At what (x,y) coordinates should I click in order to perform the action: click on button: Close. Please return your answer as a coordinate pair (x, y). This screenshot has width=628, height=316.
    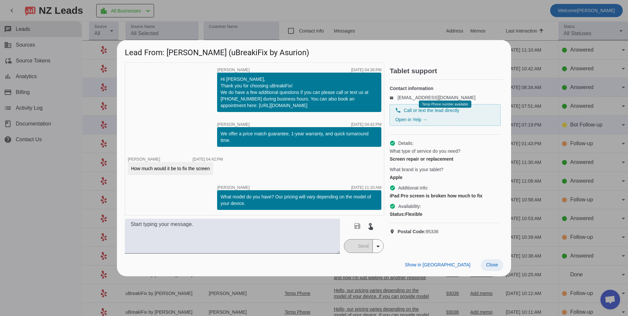
    Looking at the image, I should click on (492, 265).